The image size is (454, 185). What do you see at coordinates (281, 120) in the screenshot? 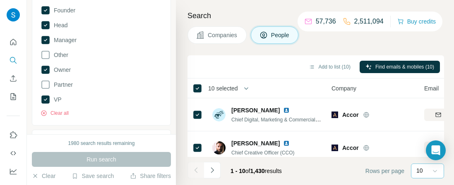
I see `span: Chief Digital, Marketing & Commercial Officer` at bounding box center [281, 120].